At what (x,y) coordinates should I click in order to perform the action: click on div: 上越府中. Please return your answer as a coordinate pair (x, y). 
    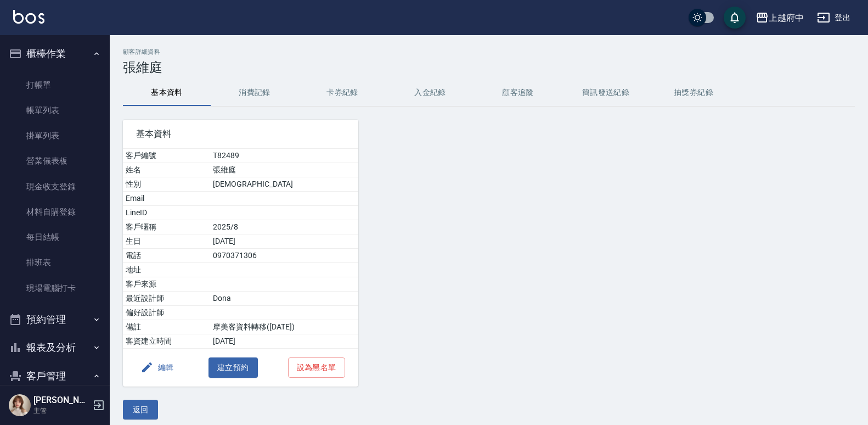
    Looking at the image, I should click on (786, 18).